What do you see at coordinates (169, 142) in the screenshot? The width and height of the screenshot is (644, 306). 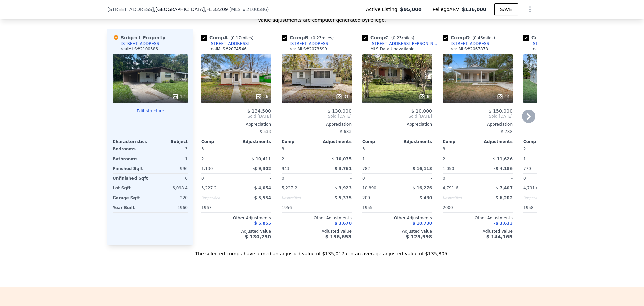 I see `div: Subject` at bounding box center [169, 142].